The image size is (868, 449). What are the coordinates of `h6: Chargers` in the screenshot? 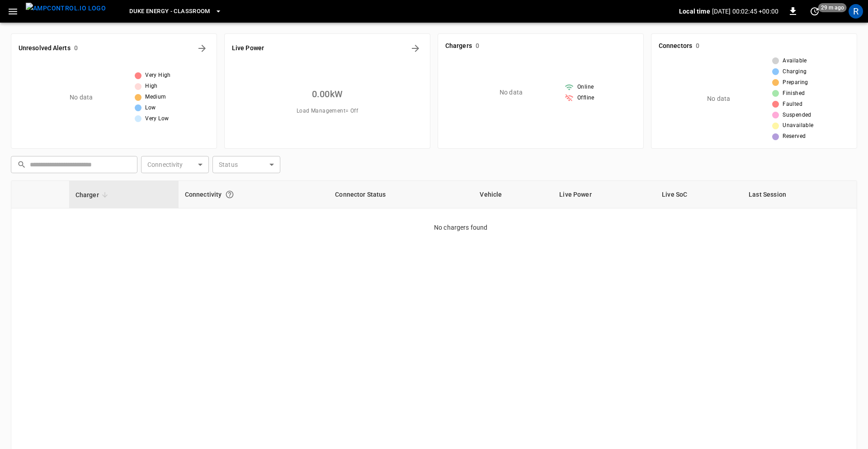 It's located at (458, 46).